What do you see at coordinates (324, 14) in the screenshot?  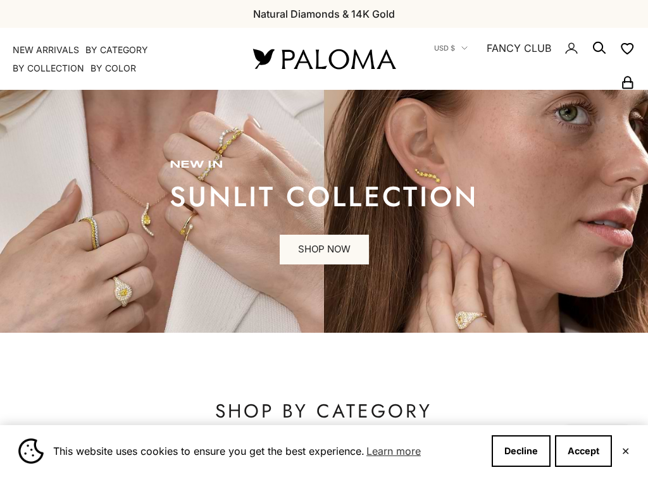 I see `p: Natural Diamonds & 14K Gold` at bounding box center [324, 14].